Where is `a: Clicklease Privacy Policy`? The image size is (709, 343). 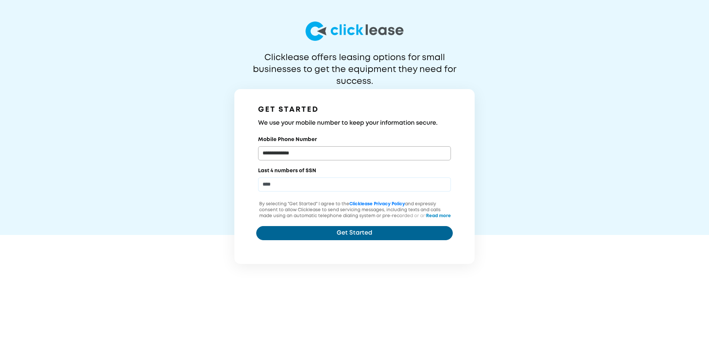 a: Clicklease Privacy Policy is located at coordinates (377, 204).